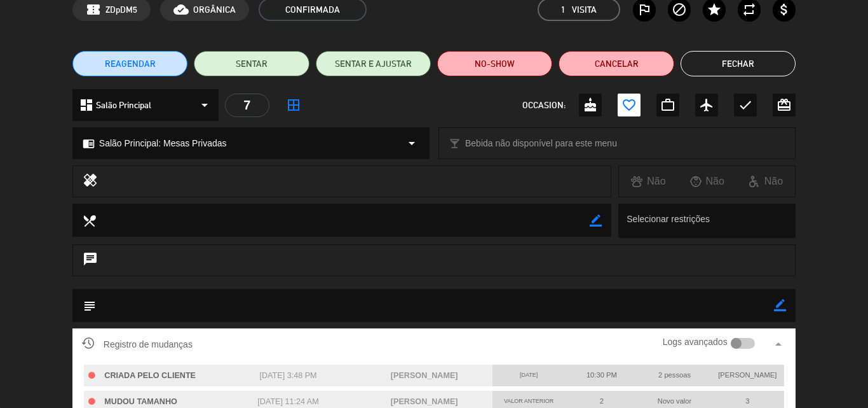 This screenshot has width=868, height=408. What do you see at coordinates (86, 105) in the screenshot?
I see `i: dashboard` at bounding box center [86, 105].